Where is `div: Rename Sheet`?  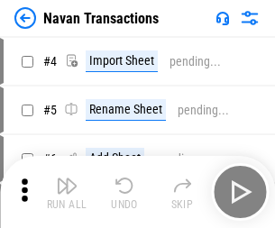 div: Rename Sheet is located at coordinates (125, 110).